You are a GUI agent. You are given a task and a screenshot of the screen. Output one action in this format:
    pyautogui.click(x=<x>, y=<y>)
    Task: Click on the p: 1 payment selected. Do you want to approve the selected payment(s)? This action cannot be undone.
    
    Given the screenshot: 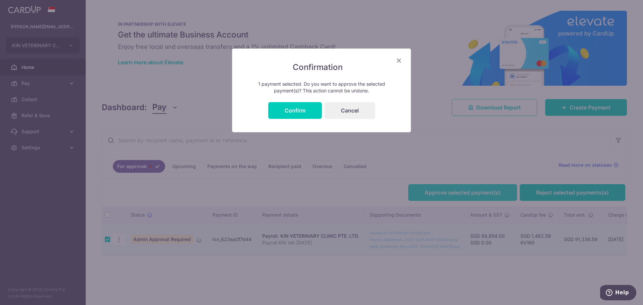 What is the action you would take?
    pyautogui.click(x=322, y=87)
    